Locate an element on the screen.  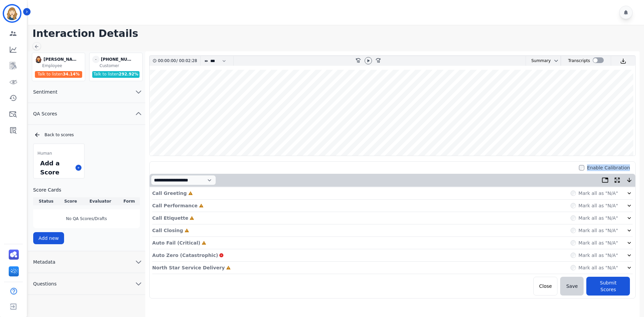
div: 00:00:00 is located at coordinates (167, 61).